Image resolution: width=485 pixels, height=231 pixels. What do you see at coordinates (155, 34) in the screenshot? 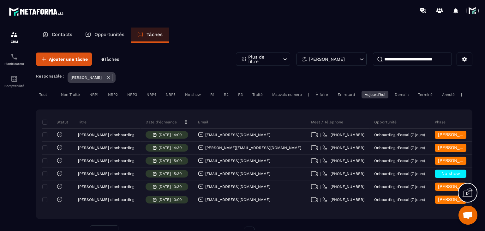
I see `p: Tâches` at bounding box center [155, 34].